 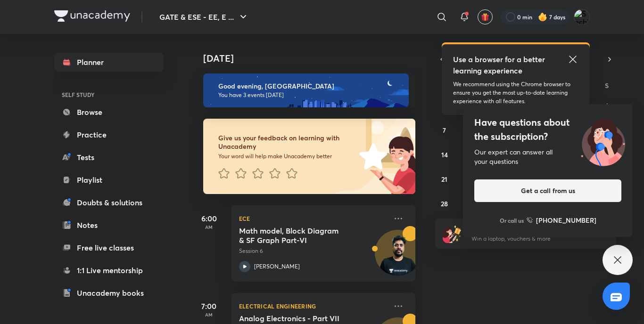 I want to click on img: Company Logo, so click(x=92, y=16).